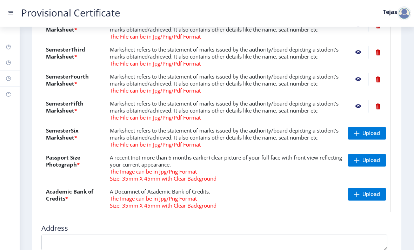  I want to click on label: Tejas, so click(390, 12).